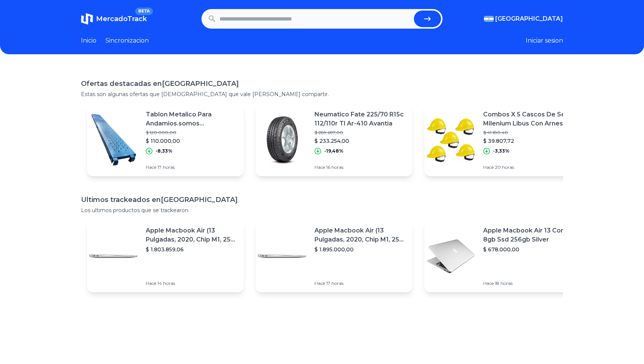  Describe the element at coordinates (334, 140) in the screenshot. I see `a: Featured imageNeumatico Fate 225/70 R15c 112/110r Tl Ar-410 Avantia$ 289.697,00$ 233.254,00-19,48...` at that location.